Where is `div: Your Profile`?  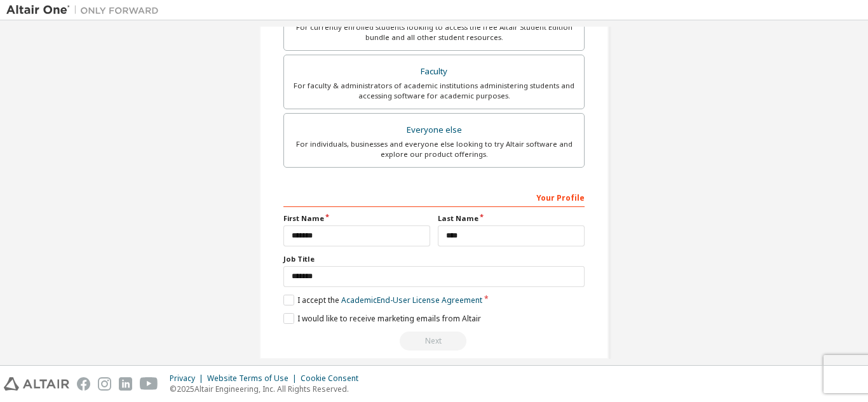
div: Your Profile is located at coordinates (434, 197).